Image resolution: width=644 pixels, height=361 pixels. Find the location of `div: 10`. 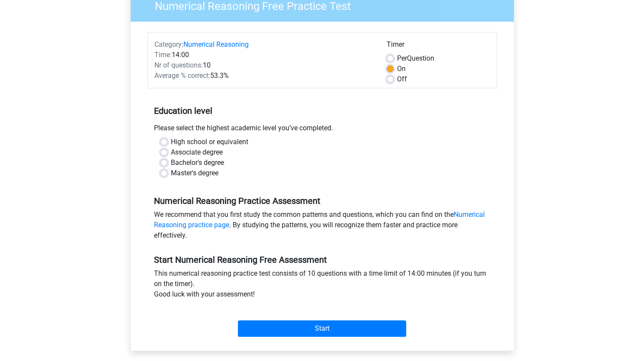

div: 10 is located at coordinates (264, 65).